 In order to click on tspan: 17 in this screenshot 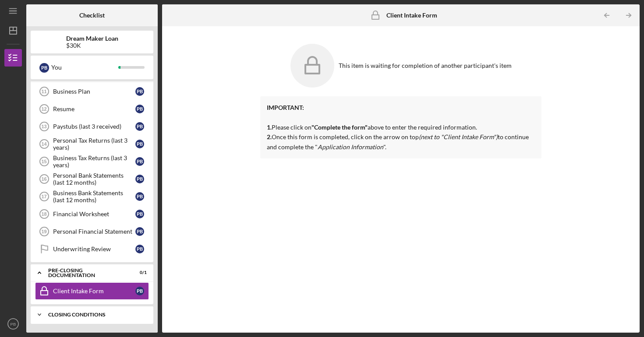, I will do `click(44, 197)`.